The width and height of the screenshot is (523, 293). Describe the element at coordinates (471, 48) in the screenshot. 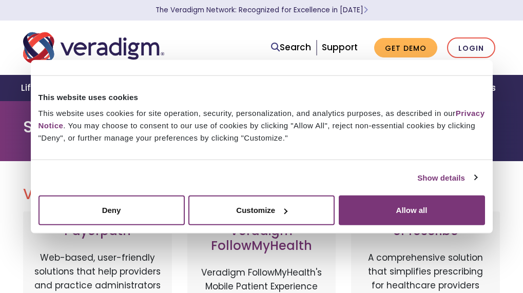

I see `a: Login` at that location.